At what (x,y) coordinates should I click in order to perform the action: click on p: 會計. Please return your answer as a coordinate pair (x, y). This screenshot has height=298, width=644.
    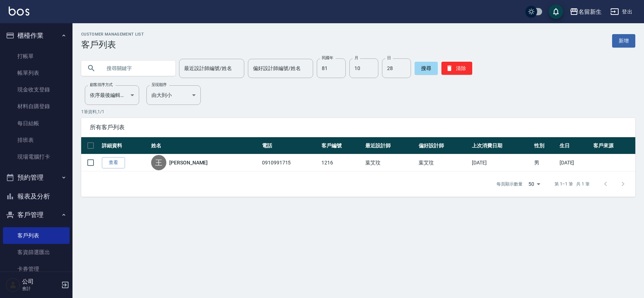
    Looking at the image, I should click on (40, 288).